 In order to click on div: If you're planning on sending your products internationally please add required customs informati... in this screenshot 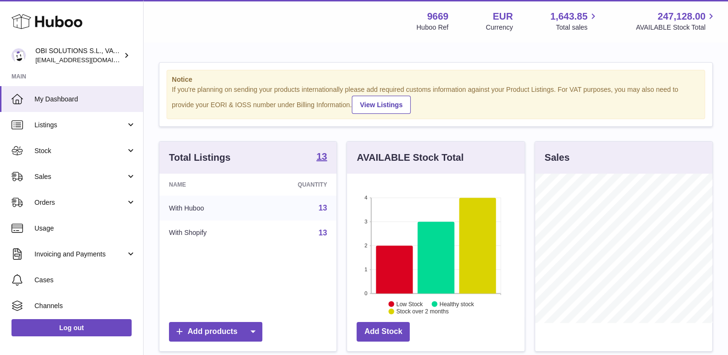, I will do `click(435, 99)`.